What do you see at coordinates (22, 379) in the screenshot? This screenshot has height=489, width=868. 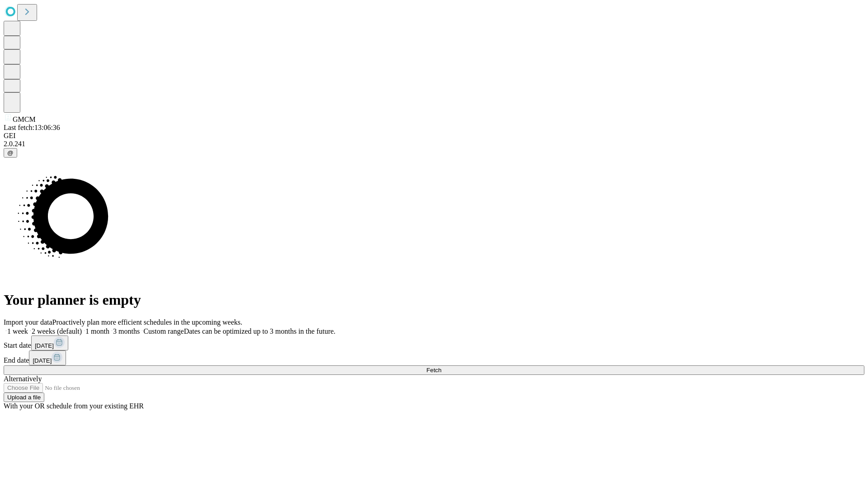 I see `span: Alternatively` at bounding box center [22, 379].